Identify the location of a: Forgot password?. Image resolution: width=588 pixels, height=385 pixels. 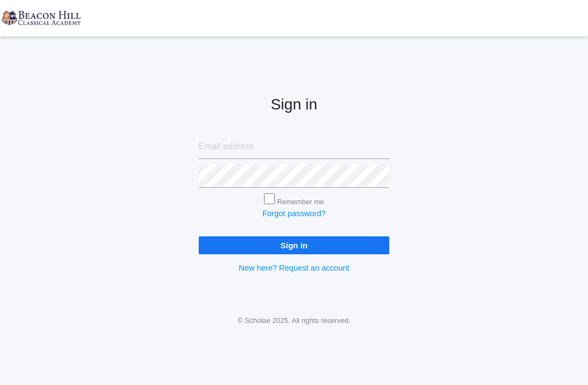
(294, 213).